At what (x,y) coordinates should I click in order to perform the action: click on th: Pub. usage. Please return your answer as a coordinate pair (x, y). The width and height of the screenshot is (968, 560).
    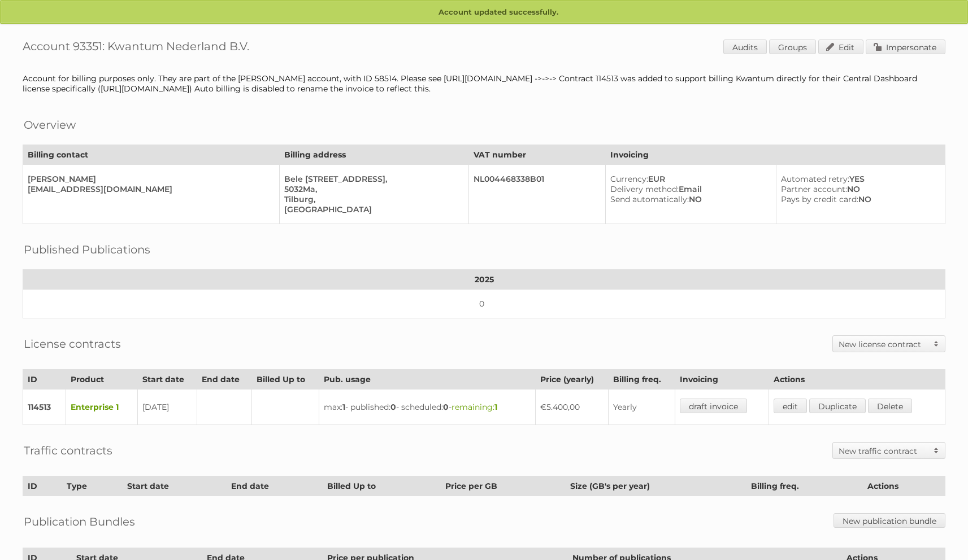
    Looking at the image, I should click on (426, 379).